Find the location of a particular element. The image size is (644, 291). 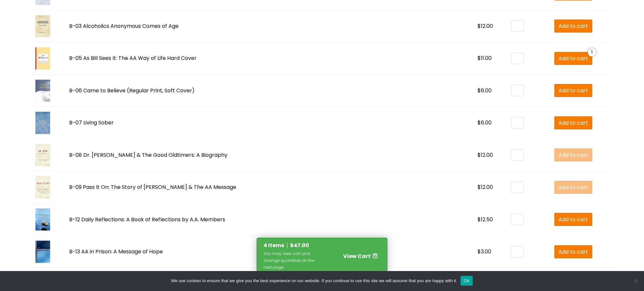

img: B-07 Living Sober is located at coordinates (43, 123).